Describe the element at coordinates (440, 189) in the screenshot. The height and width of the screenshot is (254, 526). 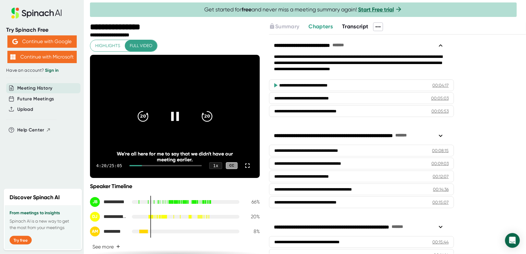
I see `div: 00:14:36` at that location.